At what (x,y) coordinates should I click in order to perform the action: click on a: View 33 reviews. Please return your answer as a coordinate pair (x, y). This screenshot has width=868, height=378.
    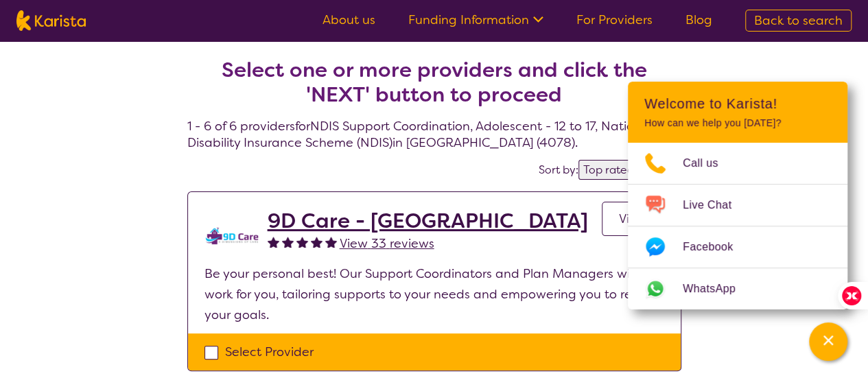
    Looking at the image, I should click on (387, 244).